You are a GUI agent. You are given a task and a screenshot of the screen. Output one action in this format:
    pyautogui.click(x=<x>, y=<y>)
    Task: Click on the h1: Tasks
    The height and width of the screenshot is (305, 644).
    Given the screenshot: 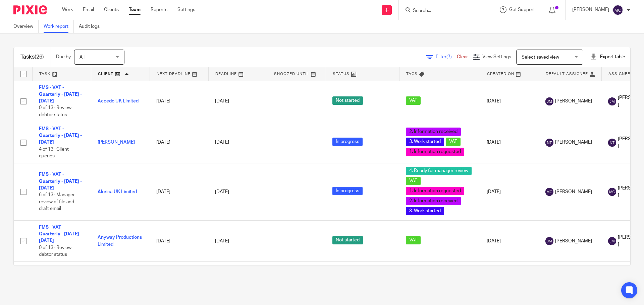 What is the action you would take?
    pyautogui.click(x=32, y=57)
    